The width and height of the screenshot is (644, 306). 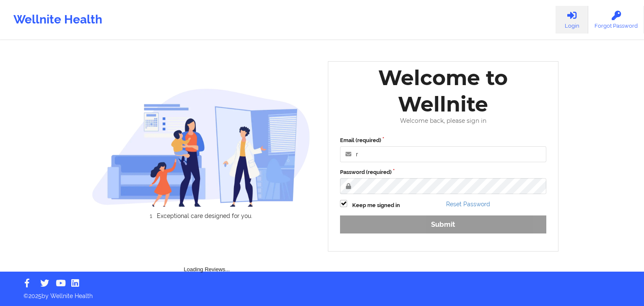 I want to click on label: Email (required), so click(x=443, y=140).